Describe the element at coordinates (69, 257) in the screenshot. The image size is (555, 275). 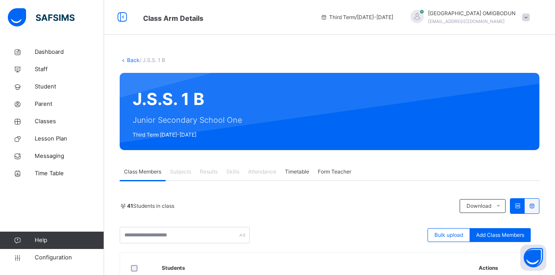
I see `span: Configuration` at that location.